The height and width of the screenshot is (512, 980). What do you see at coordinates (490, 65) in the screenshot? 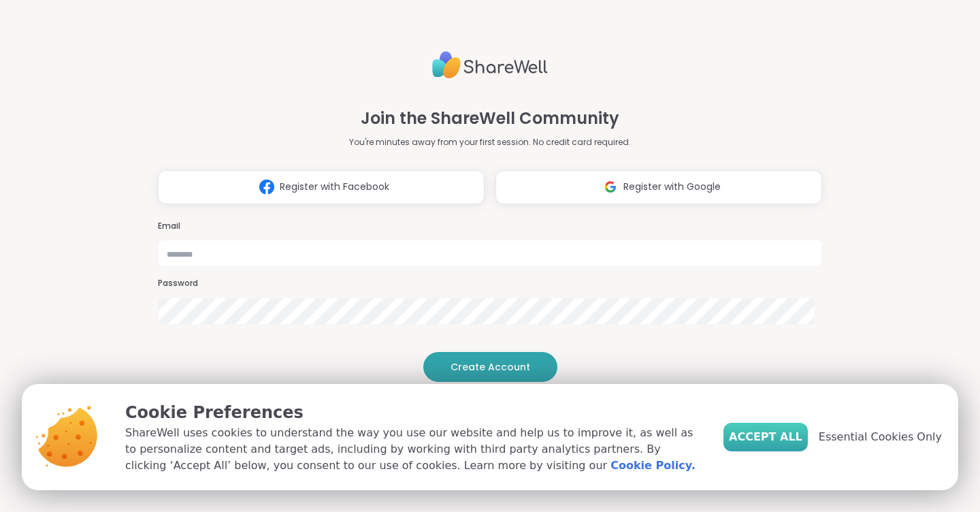
I see `img: ShareWell Logo` at bounding box center [490, 65].